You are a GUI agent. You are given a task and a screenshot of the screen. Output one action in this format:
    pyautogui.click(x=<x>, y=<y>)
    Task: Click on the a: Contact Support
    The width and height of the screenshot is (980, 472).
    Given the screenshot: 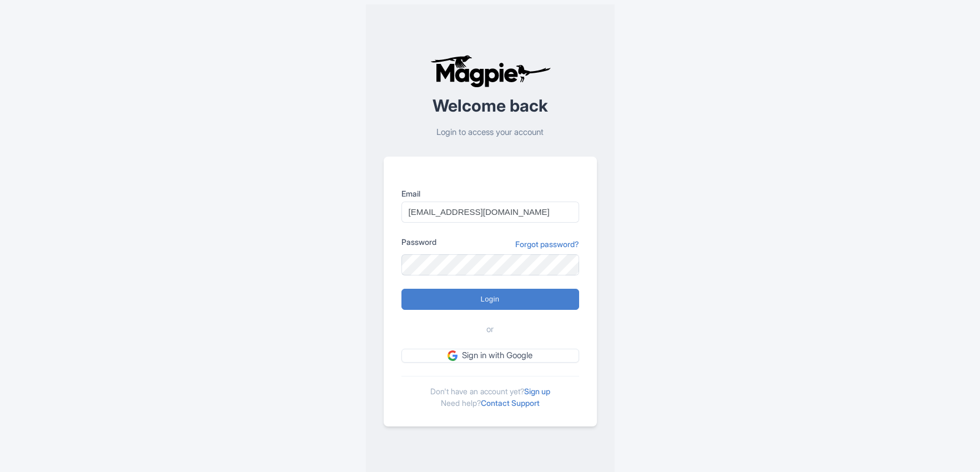 What is the action you would take?
    pyautogui.click(x=510, y=403)
    